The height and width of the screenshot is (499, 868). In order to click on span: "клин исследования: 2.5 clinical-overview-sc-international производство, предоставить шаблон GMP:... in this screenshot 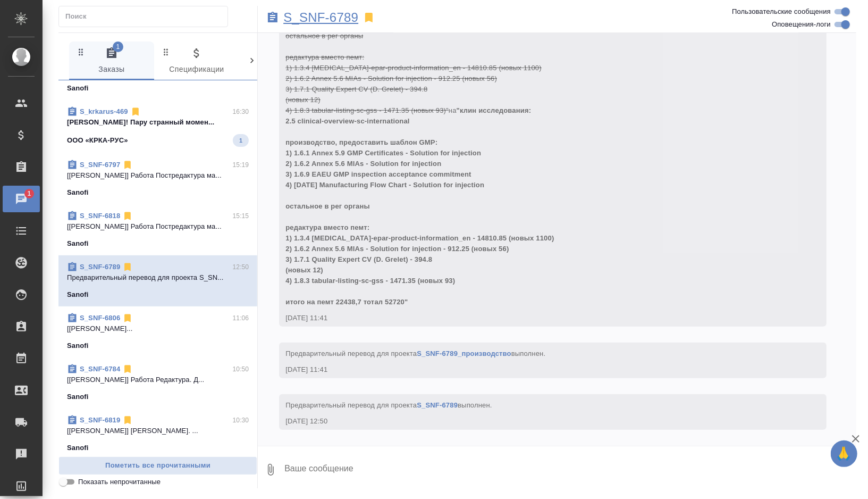, I will do `click(419, 206)`.